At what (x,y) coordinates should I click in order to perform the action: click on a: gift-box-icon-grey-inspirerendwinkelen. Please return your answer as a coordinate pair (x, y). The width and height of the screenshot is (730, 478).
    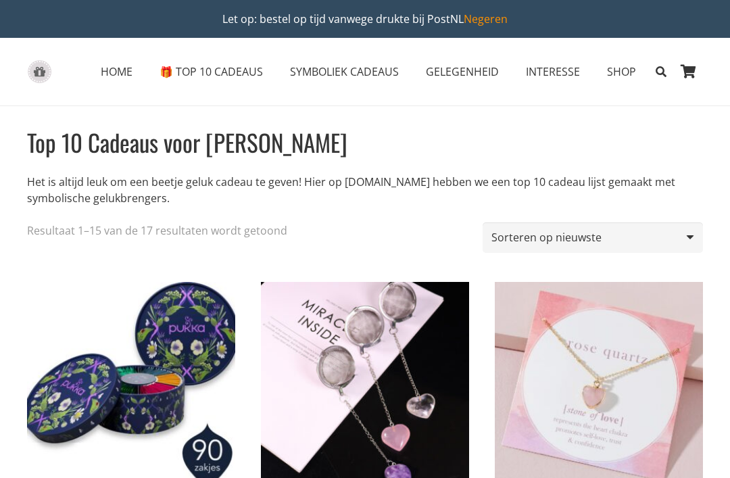
    Looking at the image, I should click on (39, 72).